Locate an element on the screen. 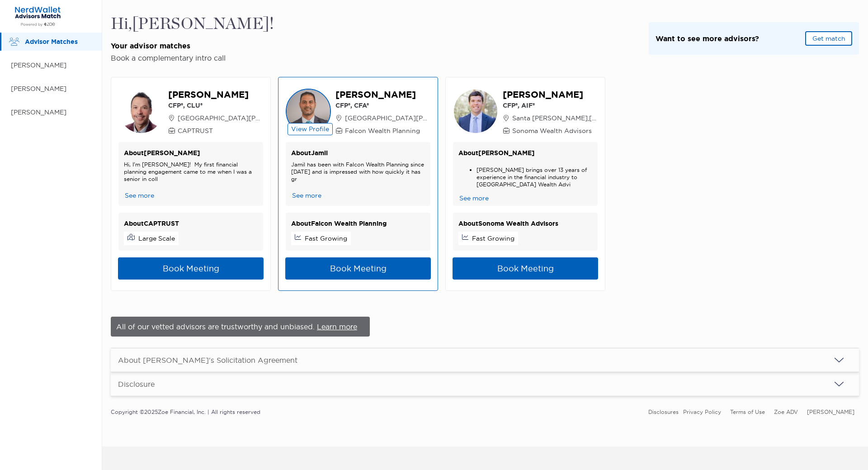 This screenshot has height=470, width=868. button: View Profile is located at coordinates (311, 129).